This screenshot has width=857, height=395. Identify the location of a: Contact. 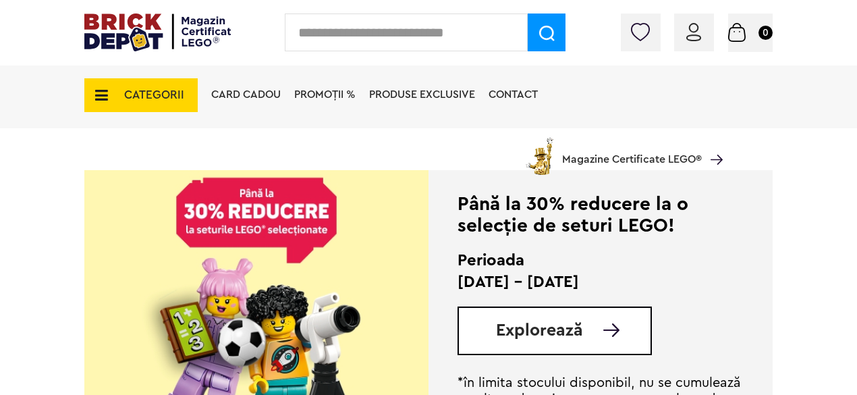
(513, 94).